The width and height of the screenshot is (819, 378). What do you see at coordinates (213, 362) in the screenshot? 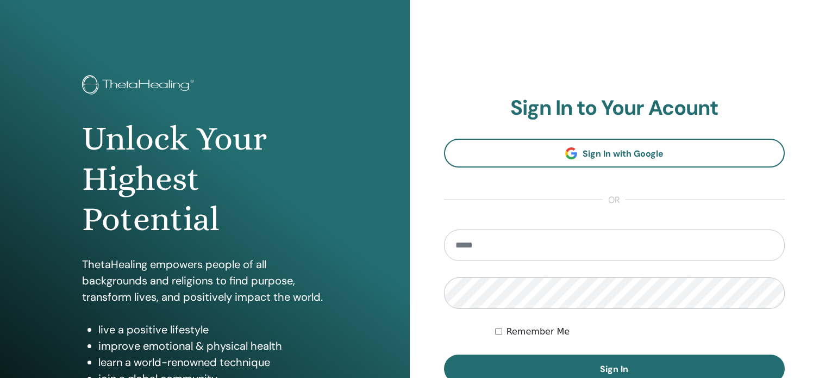
I see `li: learn a world-renowned technique` at bounding box center [213, 362].